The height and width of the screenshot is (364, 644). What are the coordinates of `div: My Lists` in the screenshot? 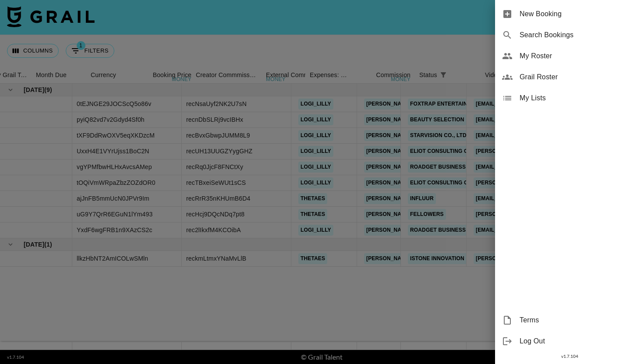 It's located at (570, 98).